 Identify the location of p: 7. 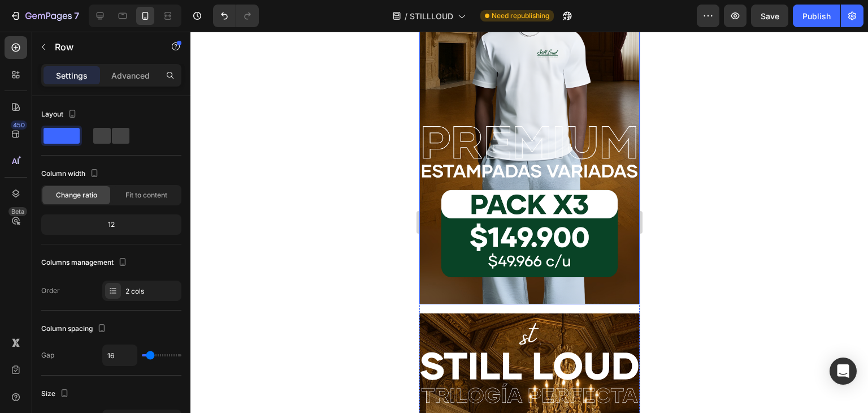
(76, 16).